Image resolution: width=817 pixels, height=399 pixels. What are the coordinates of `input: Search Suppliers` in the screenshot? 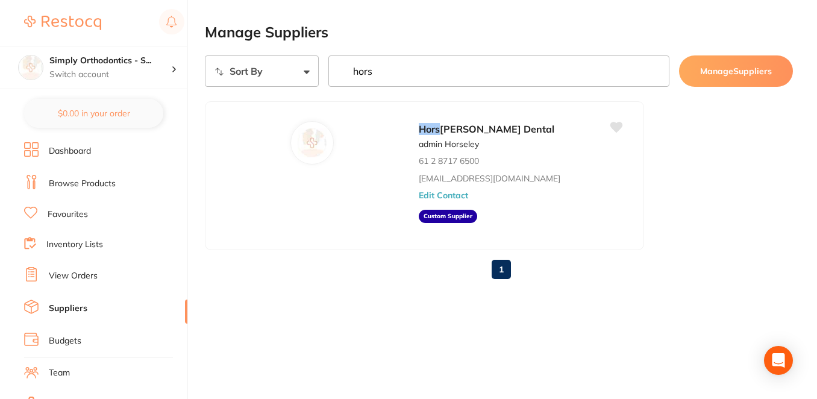 It's located at (499, 71).